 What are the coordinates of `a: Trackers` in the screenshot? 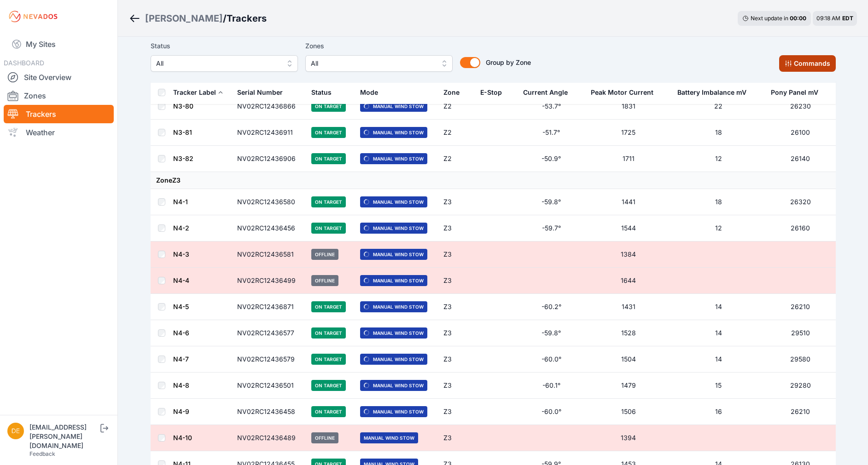 It's located at (58, 114).